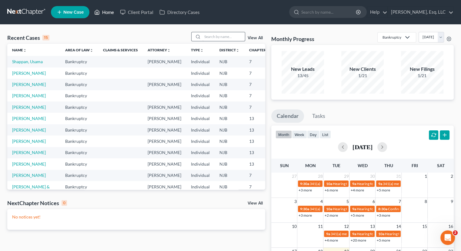 This screenshot has height=251, width=461. Describe the element at coordinates (425, 226) in the screenshot. I see `span: 15` at that location.